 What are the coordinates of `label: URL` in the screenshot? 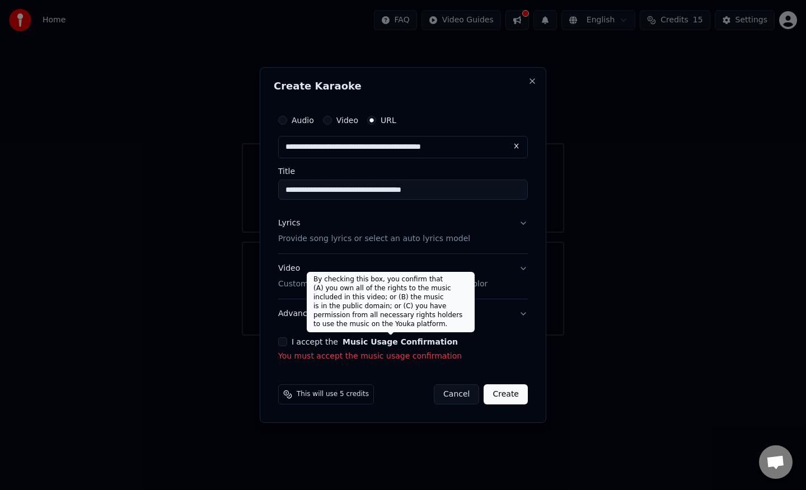 It's located at (389, 120).